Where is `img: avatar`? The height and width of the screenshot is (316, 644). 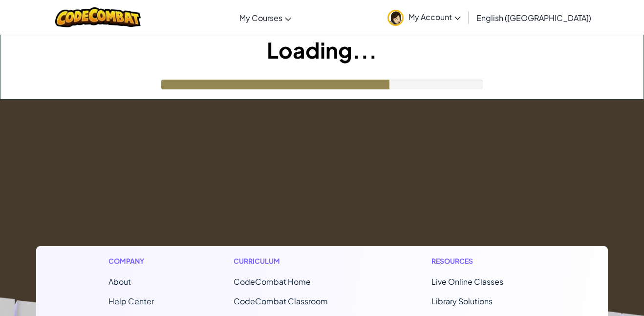 img: avatar is located at coordinates (395, 18).